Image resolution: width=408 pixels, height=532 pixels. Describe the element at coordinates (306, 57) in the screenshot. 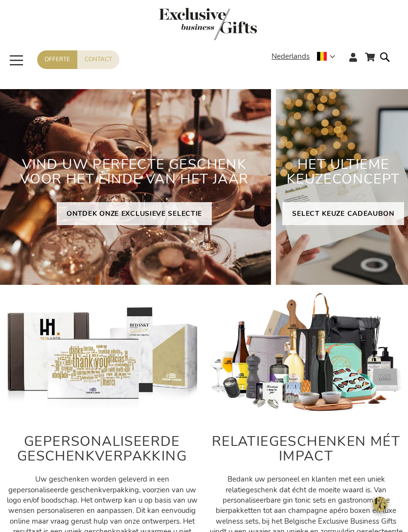

I see `div: Nederlands` at that location.